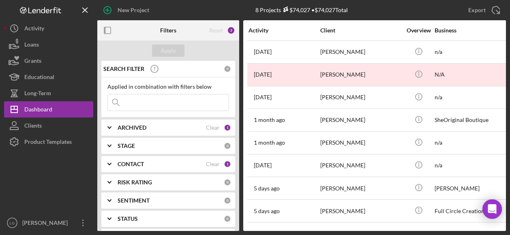 The image size is (510, 235). I want to click on div: Reset, so click(216, 30).